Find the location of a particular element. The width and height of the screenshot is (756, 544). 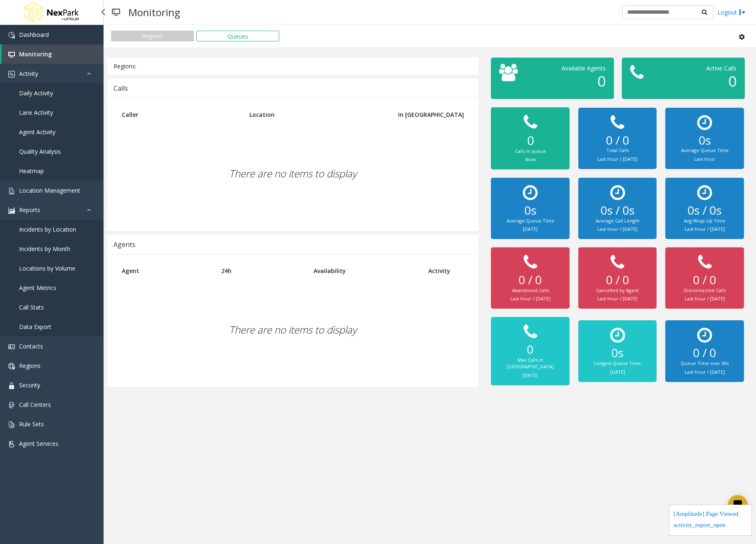

span: Activity is located at coordinates (29, 73).